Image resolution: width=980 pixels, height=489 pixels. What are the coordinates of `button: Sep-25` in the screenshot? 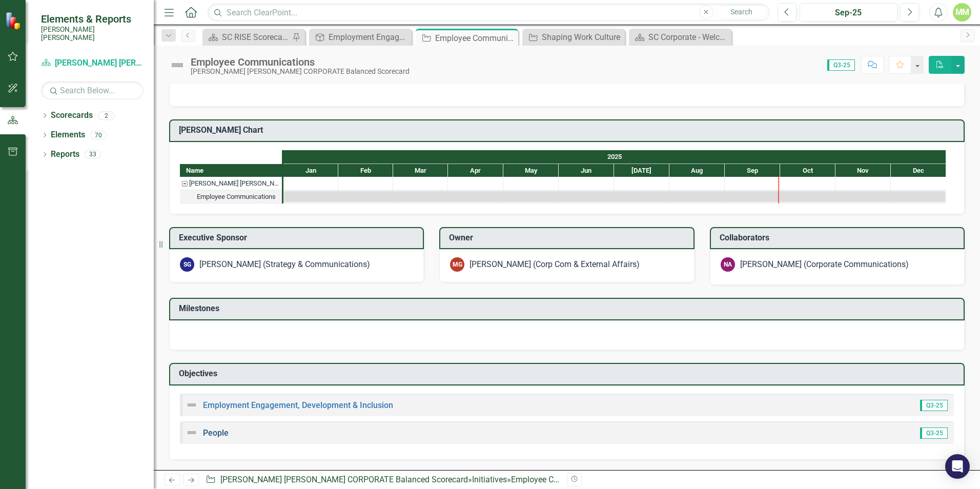 It's located at (848, 12).